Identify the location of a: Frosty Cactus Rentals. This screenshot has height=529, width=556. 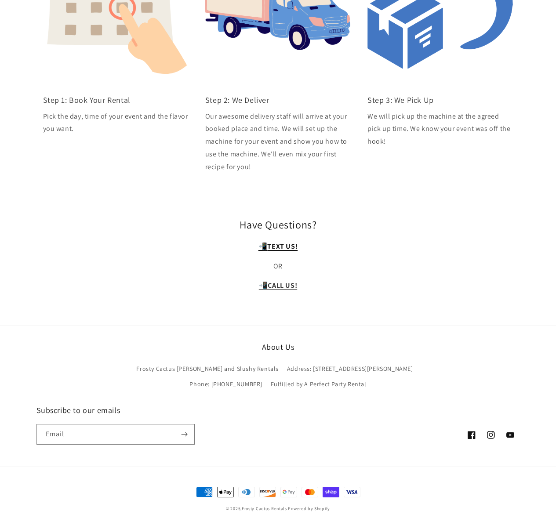
(264, 509).